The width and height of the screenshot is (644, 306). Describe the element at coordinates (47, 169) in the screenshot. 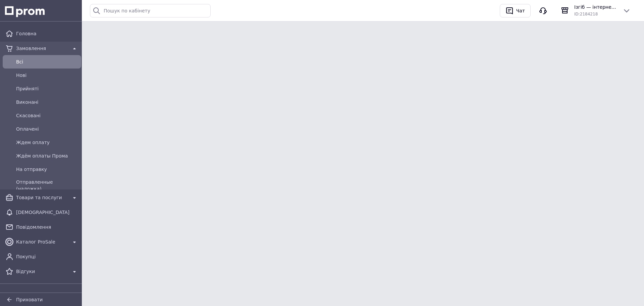

I see `span: На отправку` at that location.